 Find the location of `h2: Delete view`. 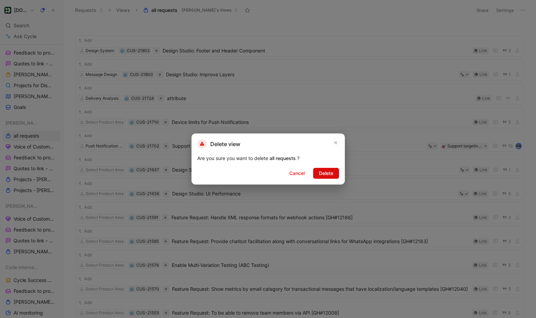

h2: Delete view is located at coordinates (219, 144).